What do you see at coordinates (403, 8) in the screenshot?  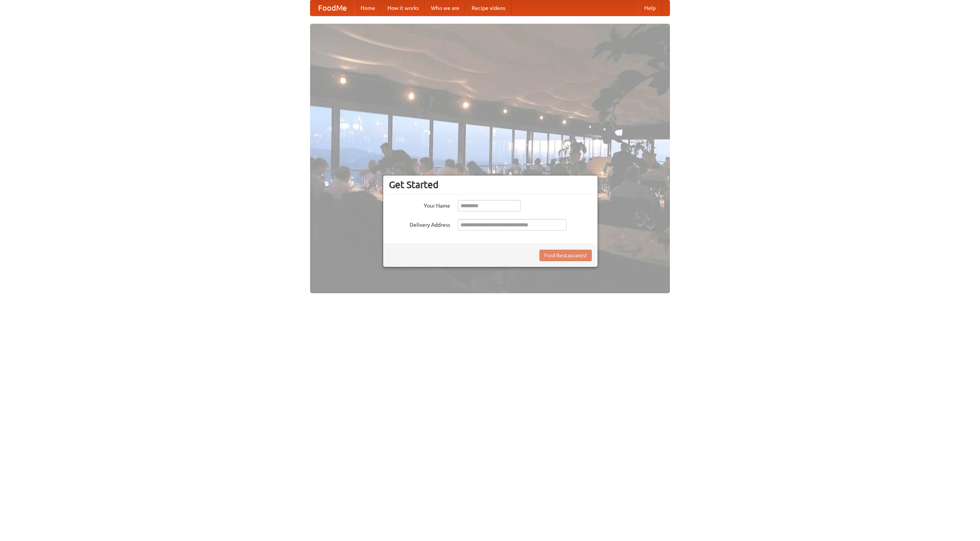 I see `a: How it works` at bounding box center [403, 8].